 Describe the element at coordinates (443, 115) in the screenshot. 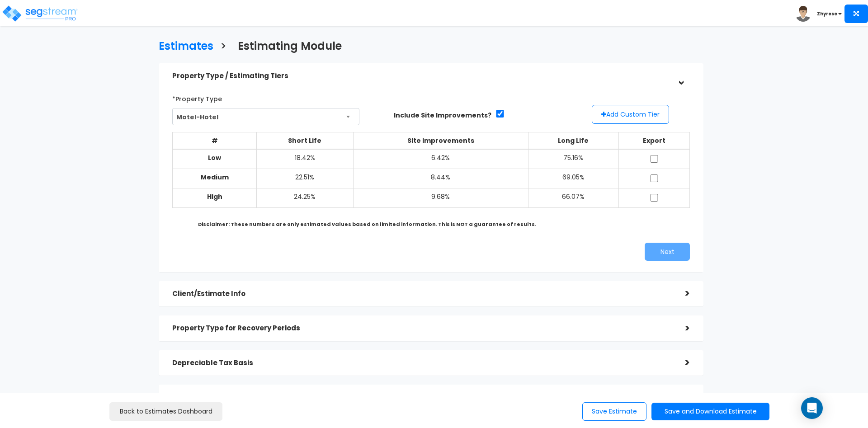

I see `label: Include Site Improvements?` at that location.